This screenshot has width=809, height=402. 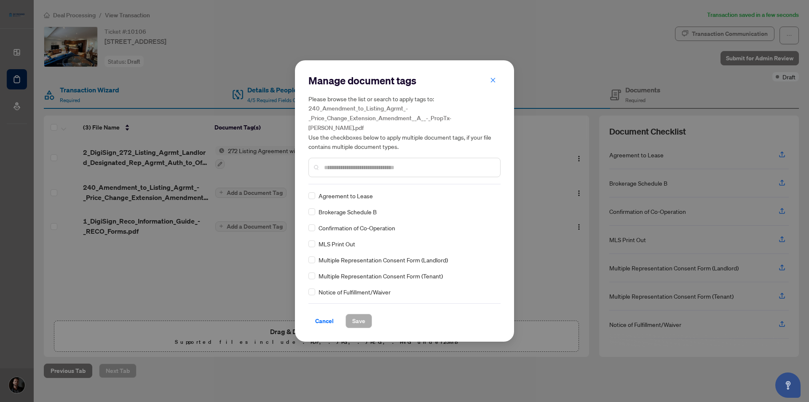 What do you see at coordinates (493, 80) in the screenshot?
I see `span: close` at bounding box center [493, 80].